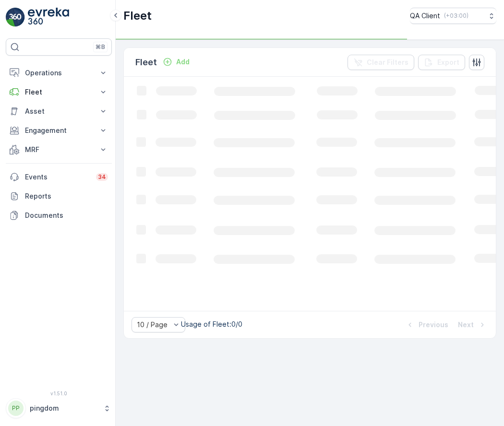  I want to click on p: Previous, so click(434, 325).